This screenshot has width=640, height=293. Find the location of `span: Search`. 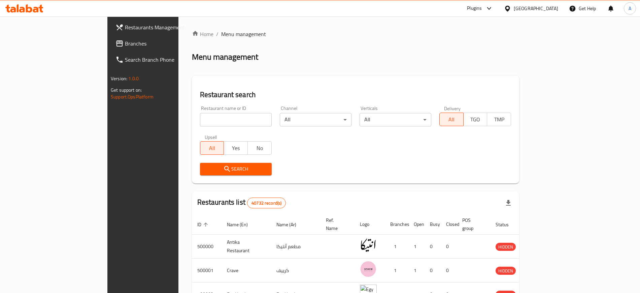

span: Search is located at coordinates (236, 169).